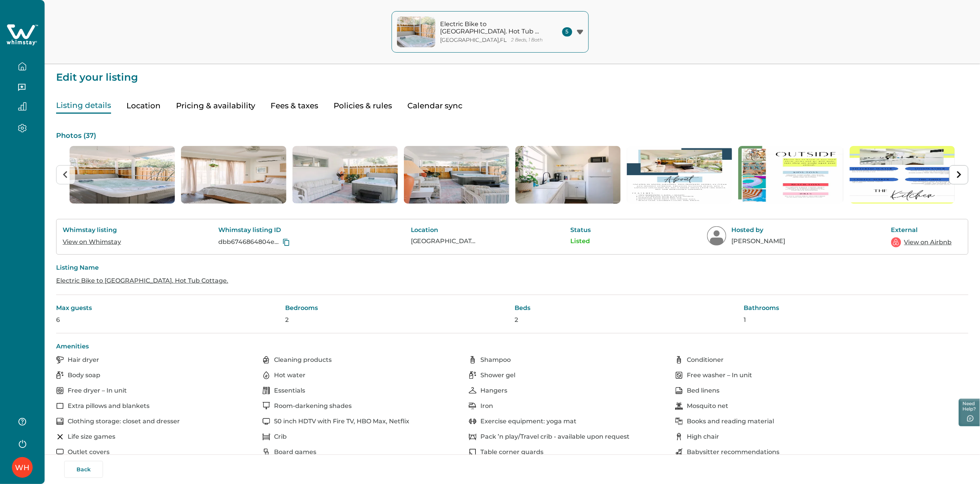  Describe the element at coordinates (92, 437) in the screenshot. I see `p: Life size games` at that location.